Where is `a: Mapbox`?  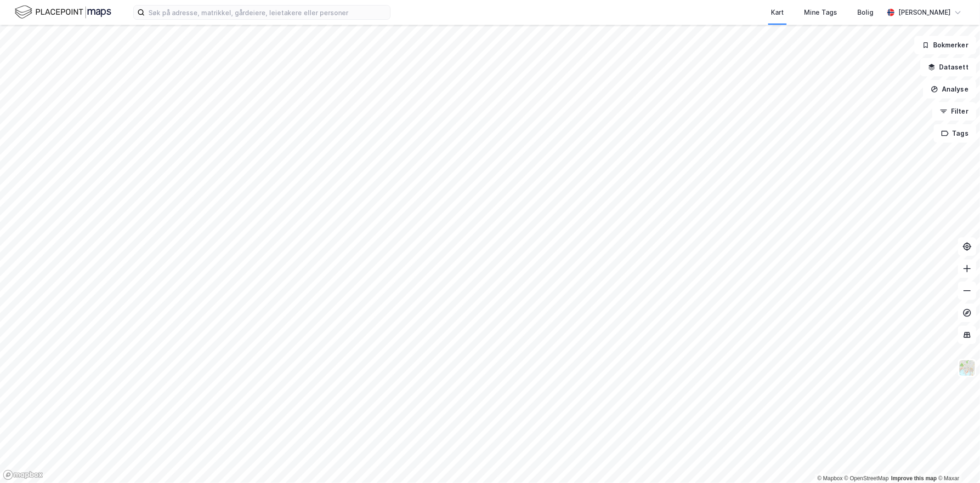
a: Mapbox is located at coordinates (830, 478).